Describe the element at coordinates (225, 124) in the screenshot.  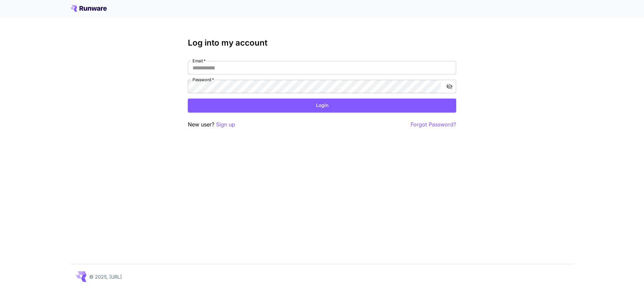
I see `button: Sign up` at that location.